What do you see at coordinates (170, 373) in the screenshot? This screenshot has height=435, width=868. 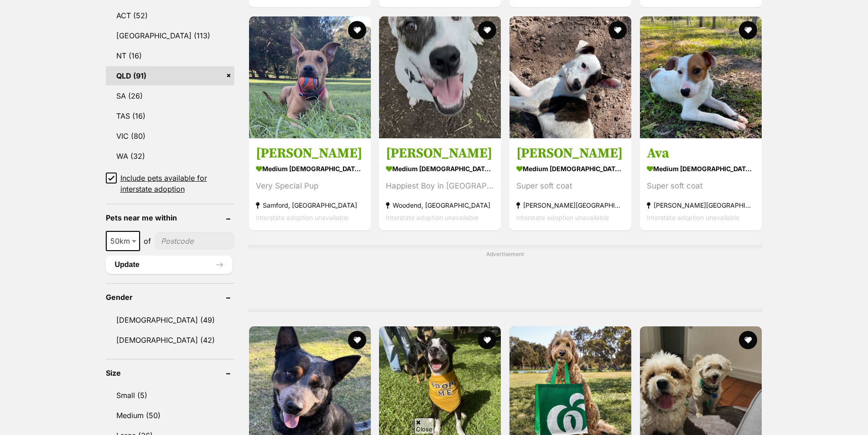 I see `header: Size` at bounding box center [170, 373].